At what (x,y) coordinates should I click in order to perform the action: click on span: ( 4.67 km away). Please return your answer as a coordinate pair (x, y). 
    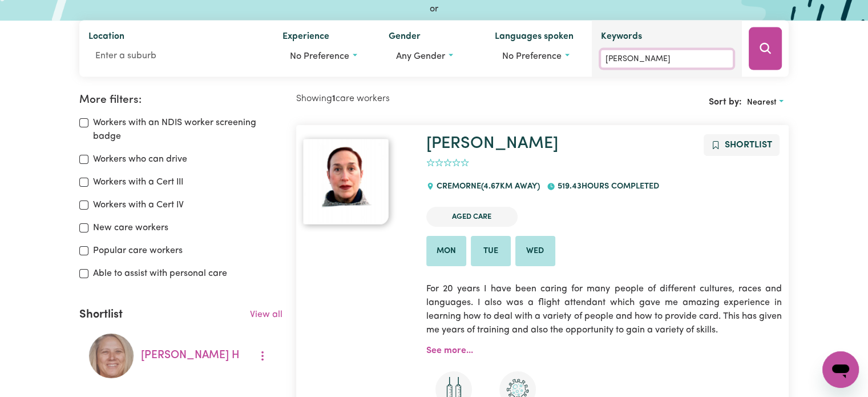
    Looking at the image, I should click on (510, 186).